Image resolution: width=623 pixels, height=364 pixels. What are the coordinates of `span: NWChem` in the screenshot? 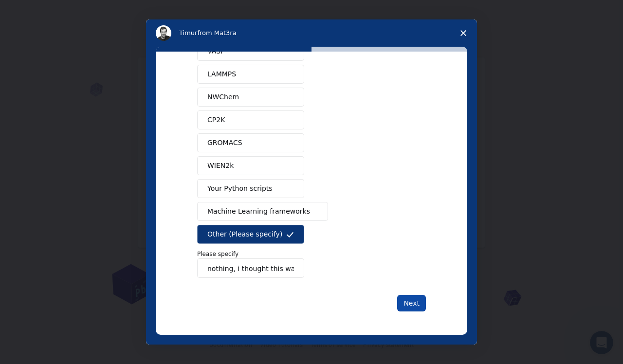 It's located at (223, 97).